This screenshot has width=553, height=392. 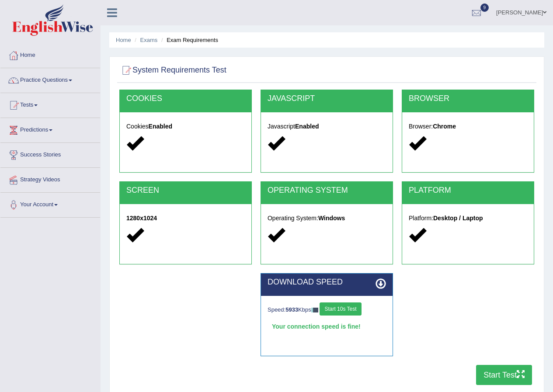 What do you see at coordinates (327, 190) in the screenshot?
I see `h2: OPERATING SYSTEM` at bounding box center [327, 190].